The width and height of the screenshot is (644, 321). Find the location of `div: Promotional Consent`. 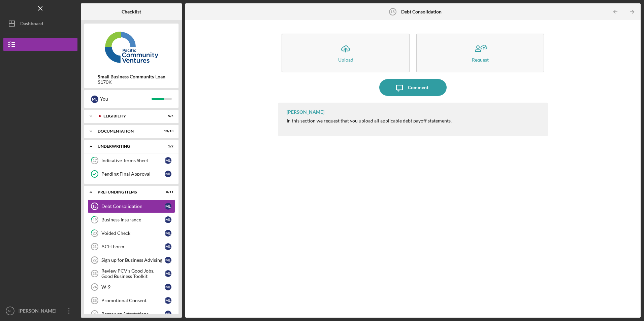

div: Promotional Consent is located at coordinates (133, 300).